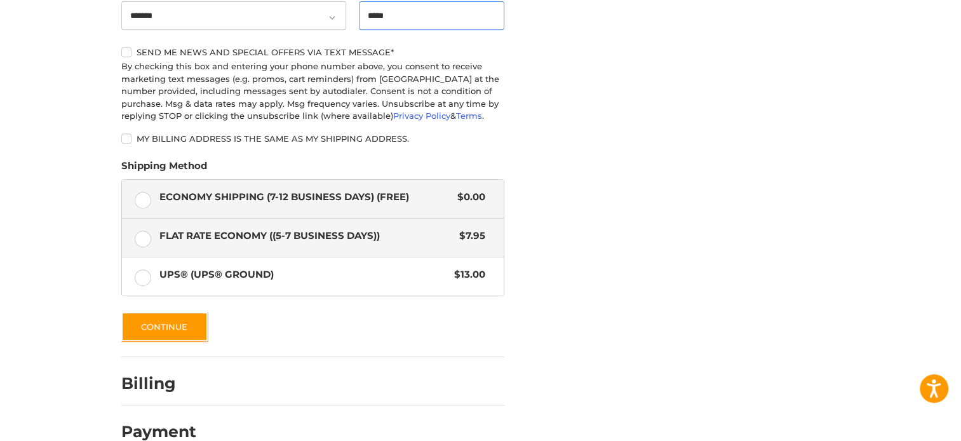  I want to click on label: Send me news and special offers via text message*, so click(313, 52).